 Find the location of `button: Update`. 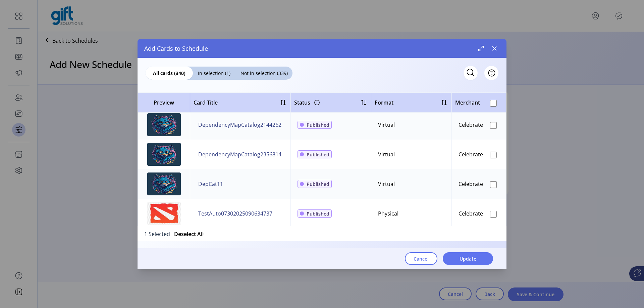

button: Update is located at coordinates (468, 258).